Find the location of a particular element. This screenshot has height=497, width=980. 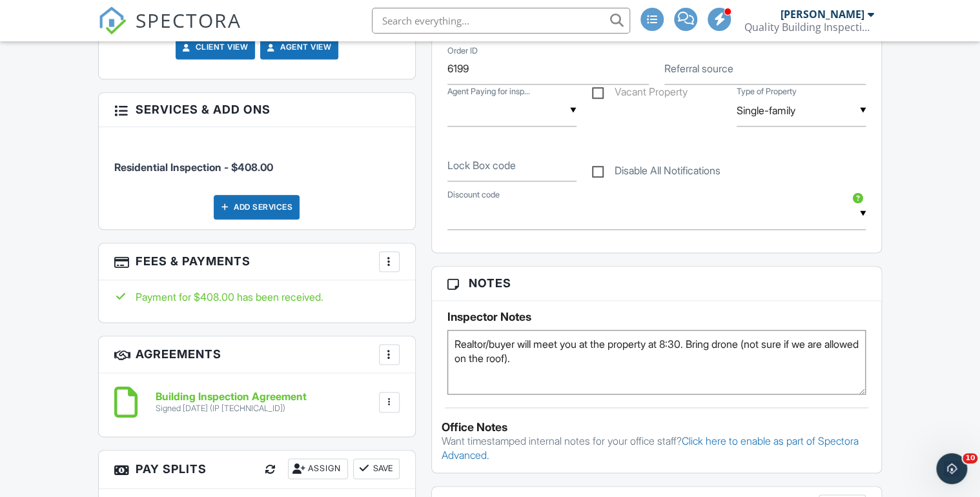

input: Lock Box code is located at coordinates (512, 165).